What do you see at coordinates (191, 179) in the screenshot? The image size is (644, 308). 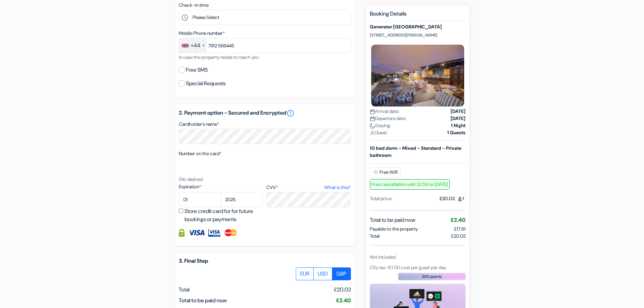 I see `small: (No dashes)` at bounding box center [191, 179].